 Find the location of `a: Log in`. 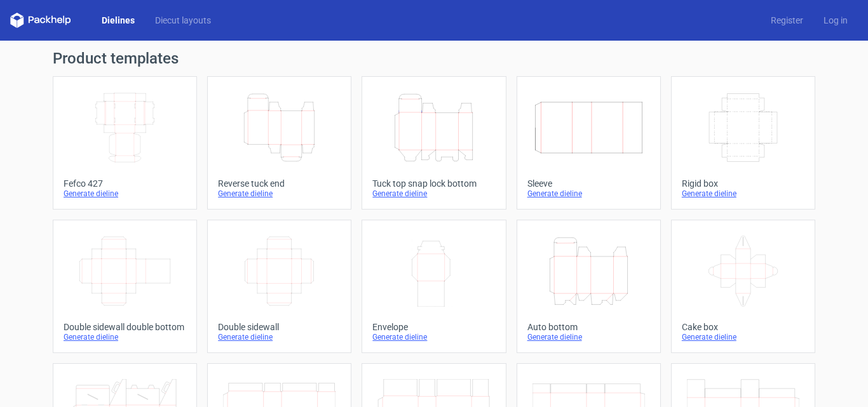

a: Log in is located at coordinates (835, 21).